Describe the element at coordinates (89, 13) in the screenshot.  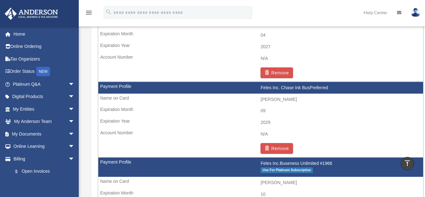
I see `i: menu` at that location.